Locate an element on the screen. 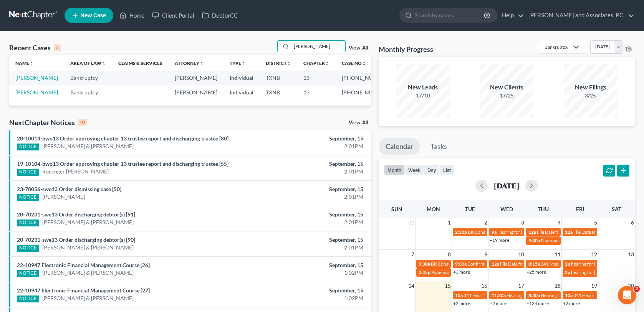 The image size is (644, 312). a: Chapterunfold_more is located at coordinates (316, 63).